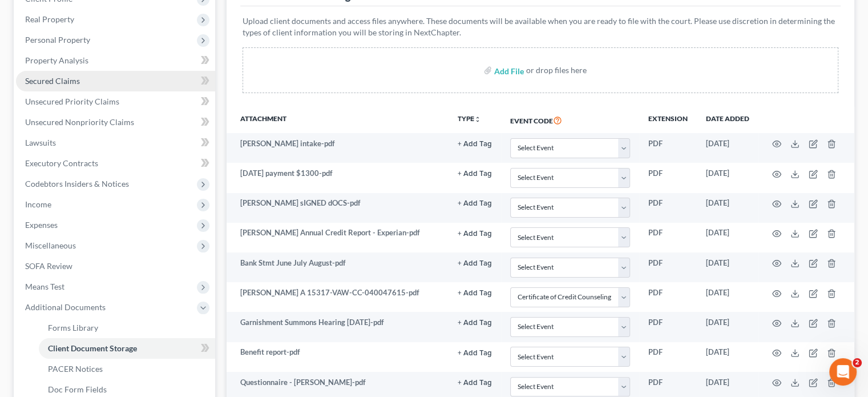 The image size is (868, 397). Describe the element at coordinates (65, 307) in the screenshot. I see `span: Additional Documents` at that location.